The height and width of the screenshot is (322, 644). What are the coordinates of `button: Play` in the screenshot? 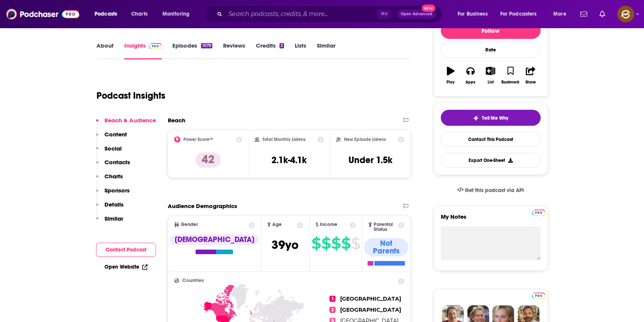 It's located at (451, 75).